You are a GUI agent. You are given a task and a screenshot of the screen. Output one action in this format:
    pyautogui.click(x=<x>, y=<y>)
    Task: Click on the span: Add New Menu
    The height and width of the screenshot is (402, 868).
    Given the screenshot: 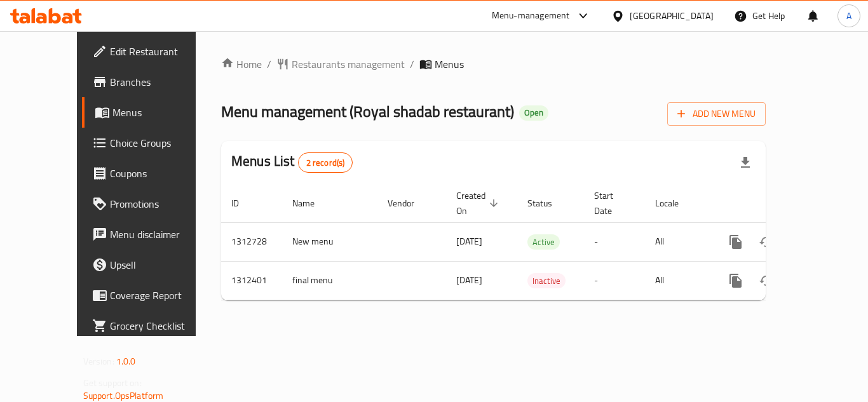 What is the action you would take?
    pyautogui.click(x=717, y=114)
    